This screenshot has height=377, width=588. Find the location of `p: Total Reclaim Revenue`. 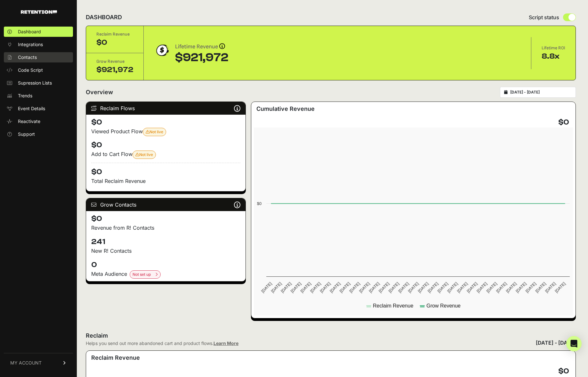

p: Total Reclaim Revenue is located at coordinates (165, 181).